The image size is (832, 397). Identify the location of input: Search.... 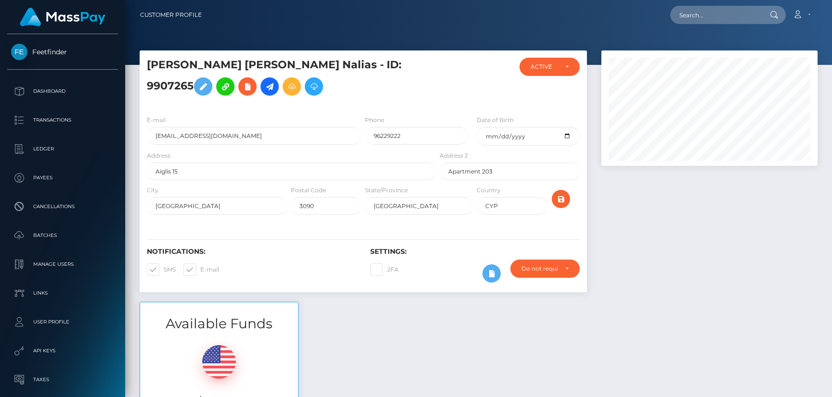
(715, 15).